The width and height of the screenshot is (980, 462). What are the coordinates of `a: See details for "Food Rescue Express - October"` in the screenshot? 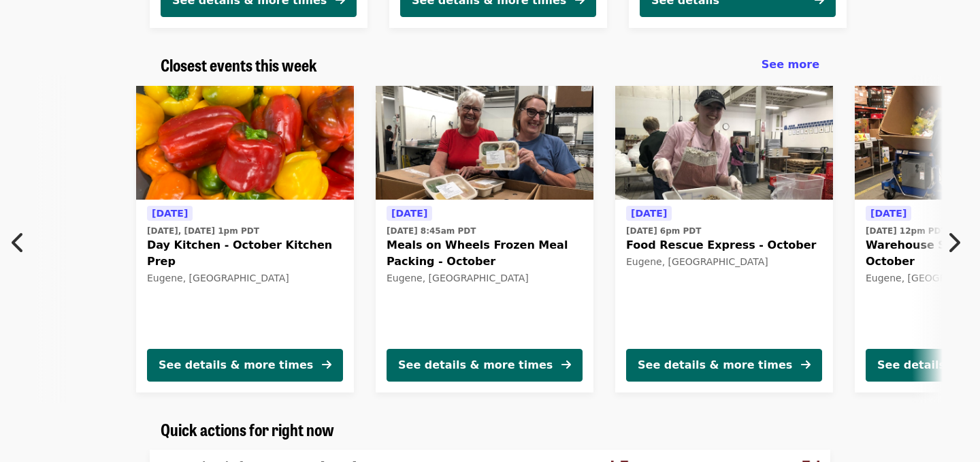 It's located at (724, 239).